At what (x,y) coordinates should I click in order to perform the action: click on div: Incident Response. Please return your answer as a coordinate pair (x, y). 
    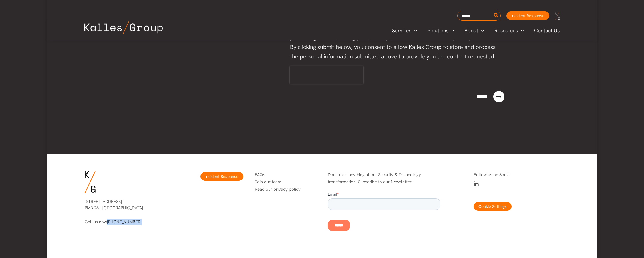
    Looking at the image, I should click on (528, 16).